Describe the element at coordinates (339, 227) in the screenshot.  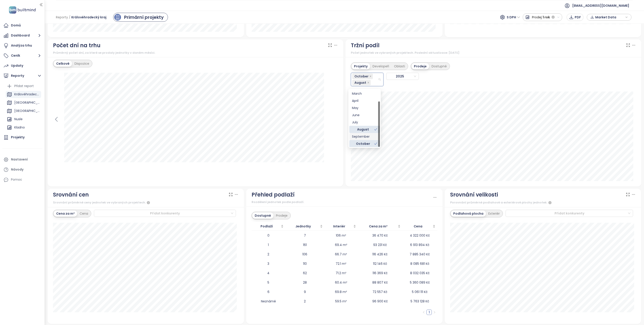
I see `span: Interiér` at that location.